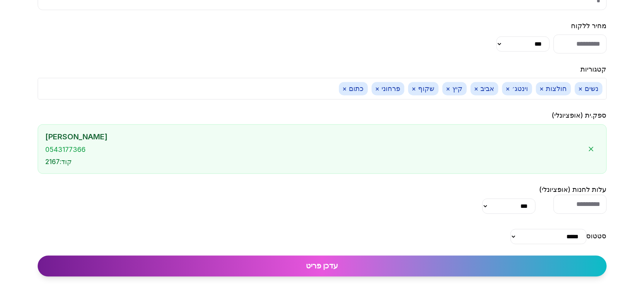 The height and width of the screenshot is (284, 644). What do you see at coordinates (315, 150) in the screenshot?
I see `div: 0543177366` at bounding box center [315, 150].